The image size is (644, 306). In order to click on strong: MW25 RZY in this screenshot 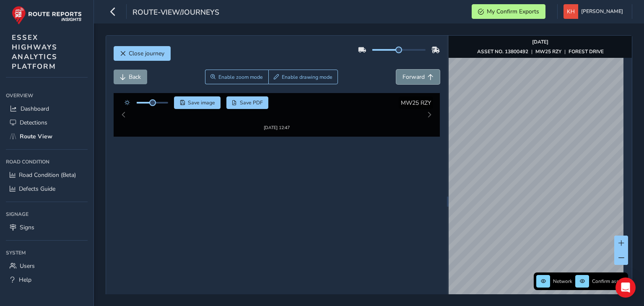, I will do `click(548, 52)`.